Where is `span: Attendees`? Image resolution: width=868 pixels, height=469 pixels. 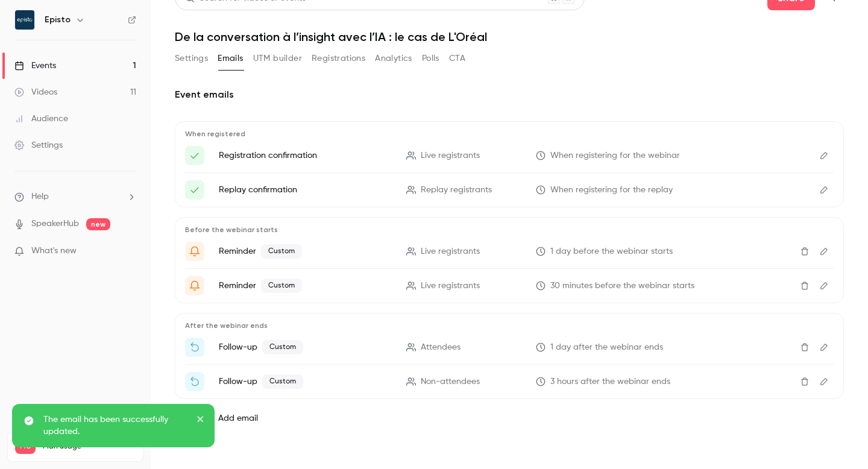 span: Attendees is located at coordinates (441, 347).